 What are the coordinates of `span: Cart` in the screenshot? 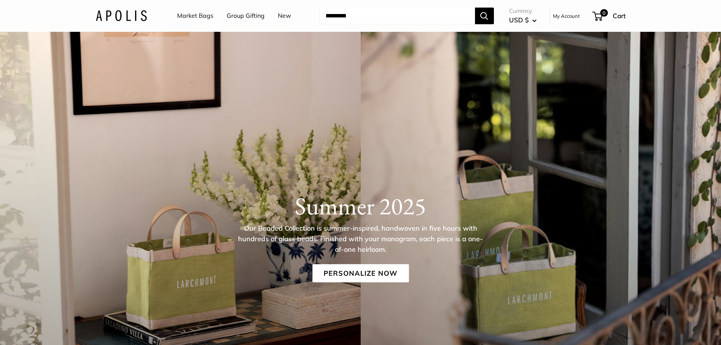 It's located at (619, 16).